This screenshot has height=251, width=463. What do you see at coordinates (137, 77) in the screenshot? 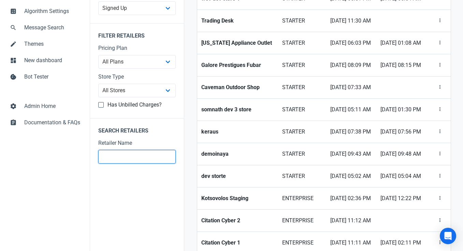
I see `label: Store Type` at bounding box center [137, 77].